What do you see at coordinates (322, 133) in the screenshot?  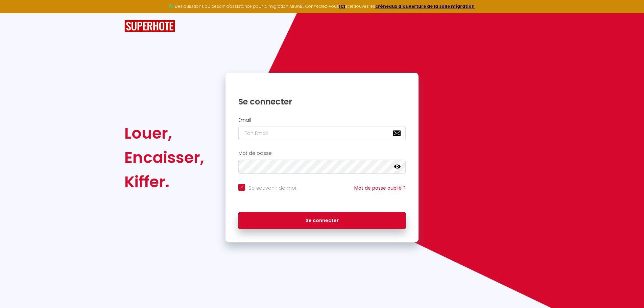 I see `input: Ton Email` at bounding box center [322, 133].